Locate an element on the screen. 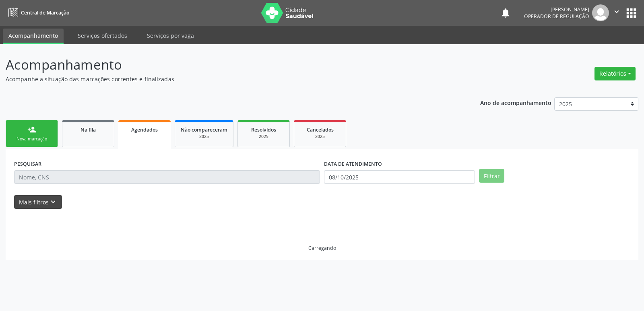 Image resolution: width=644 pixels, height=311 pixels. button: Relatórios is located at coordinates (615, 73).